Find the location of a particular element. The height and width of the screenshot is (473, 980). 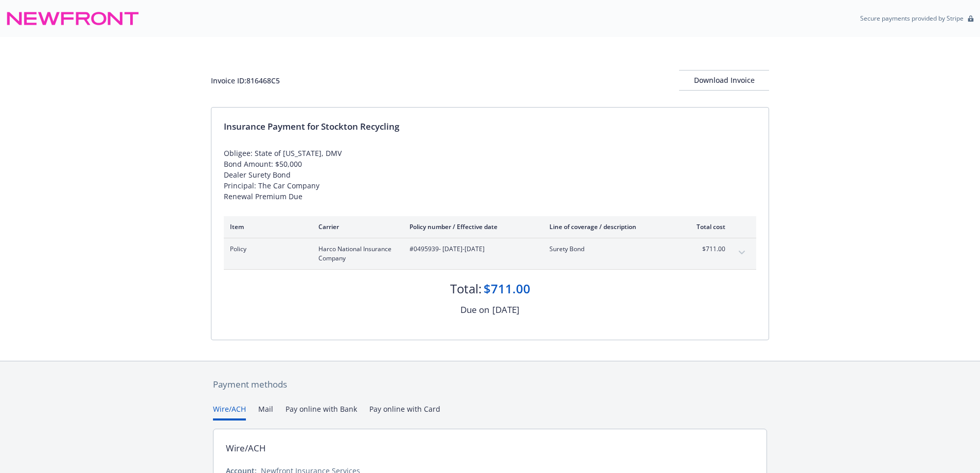

span: $711.00 is located at coordinates (706, 249).